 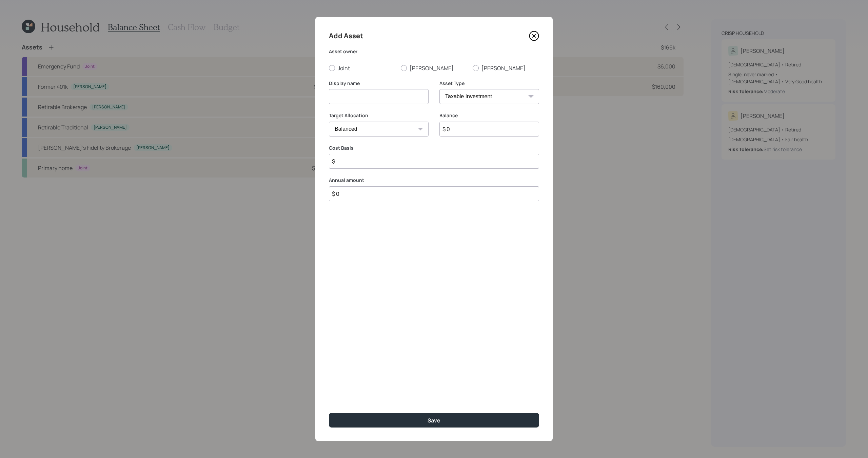 What do you see at coordinates (434, 148) in the screenshot?
I see `label: Cost Basis` at bounding box center [434, 148].